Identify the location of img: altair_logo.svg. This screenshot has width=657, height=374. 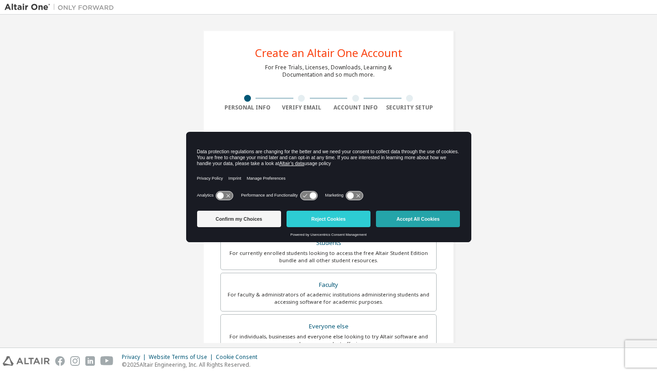
(26, 361).